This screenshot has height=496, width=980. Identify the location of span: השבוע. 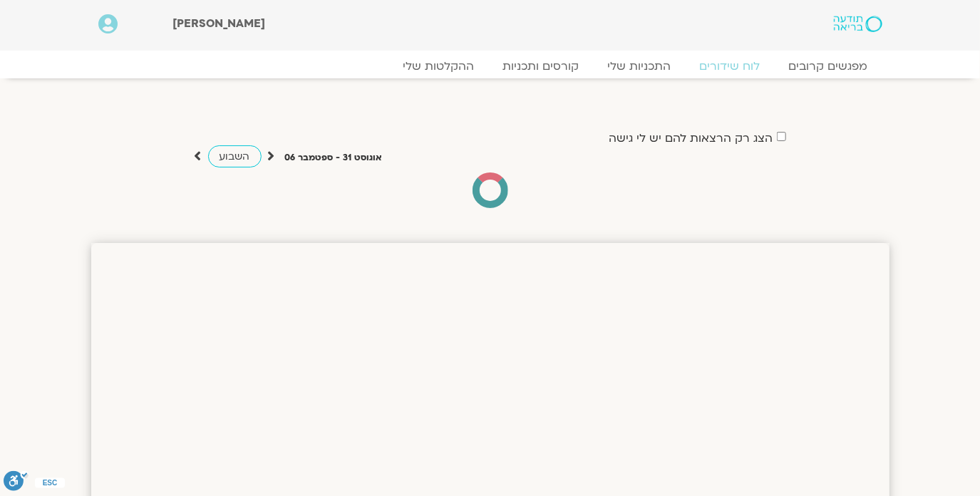
(235, 156).